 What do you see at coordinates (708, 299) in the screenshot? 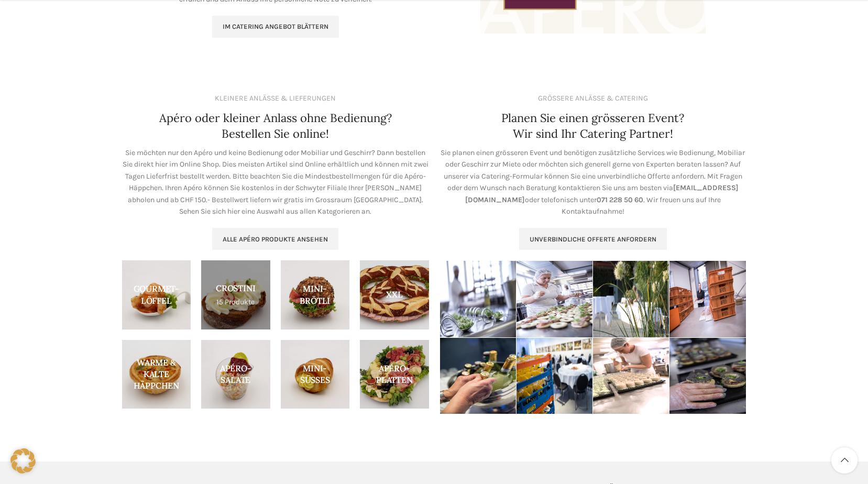
I see `img: Professionelle Lieferung` at bounding box center [708, 299].